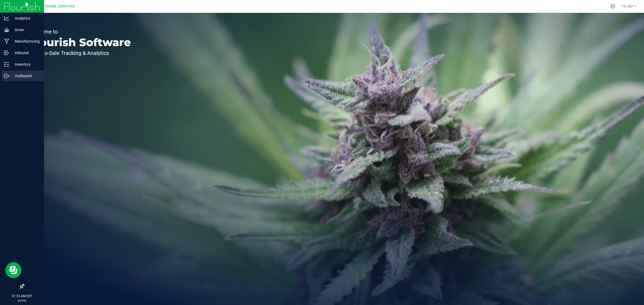 The image size is (644, 305). Describe the element at coordinates (7, 30) in the screenshot. I see `inline-svg: Grow` at that location.